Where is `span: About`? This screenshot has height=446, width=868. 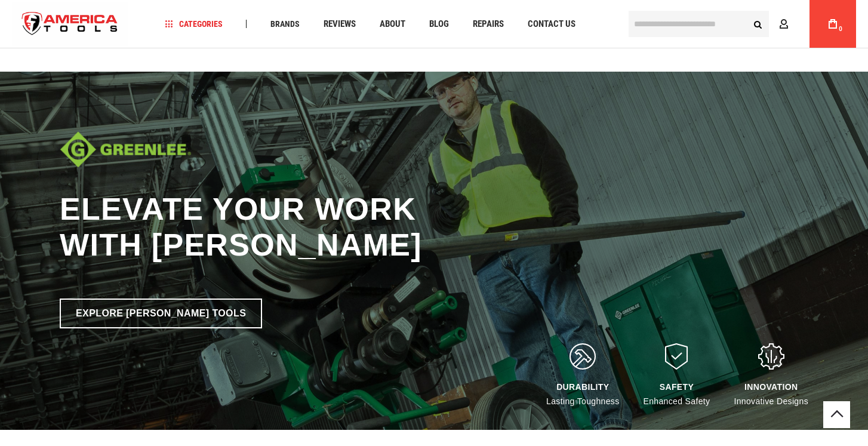
span: About is located at coordinates (392, 24).